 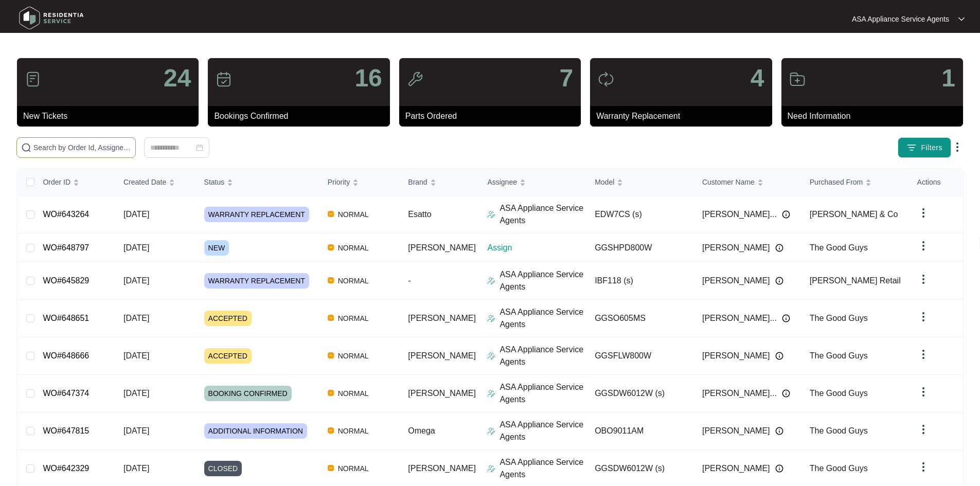 What do you see at coordinates (66, 393) in the screenshot?
I see `a: WO#647374` at bounding box center [66, 393].